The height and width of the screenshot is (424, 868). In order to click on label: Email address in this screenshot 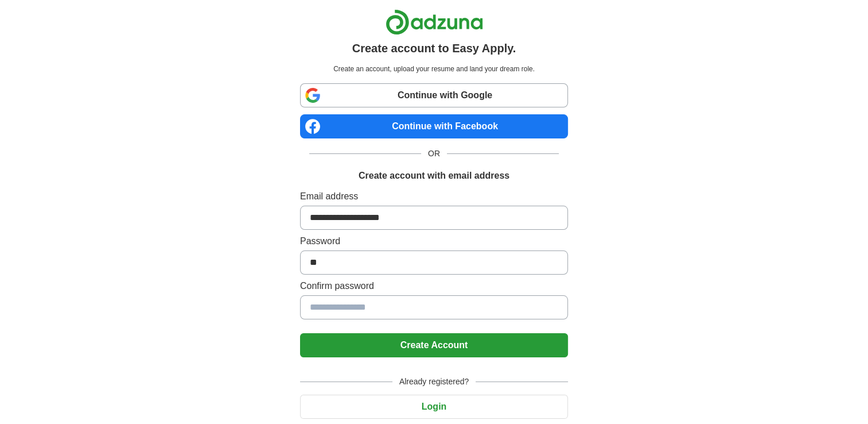, I will do `click(434, 196)`.